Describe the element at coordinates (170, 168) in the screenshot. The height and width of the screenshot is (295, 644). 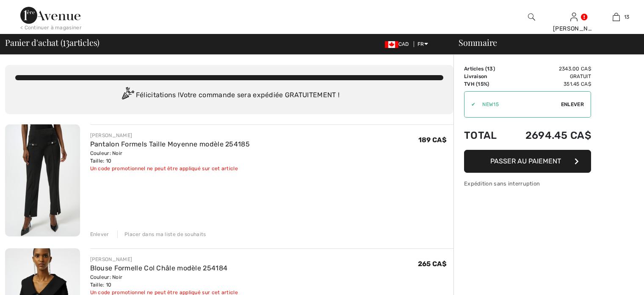
I see `div: Un code promotionnel ne peut être appliqué sur cet article` at that location.